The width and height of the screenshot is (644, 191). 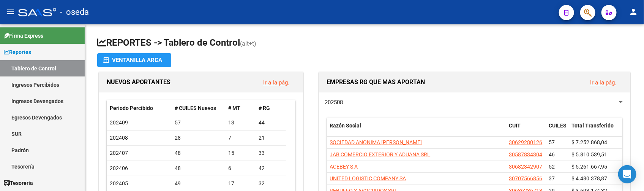 I want to click on div: 17, so click(x=240, y=183).